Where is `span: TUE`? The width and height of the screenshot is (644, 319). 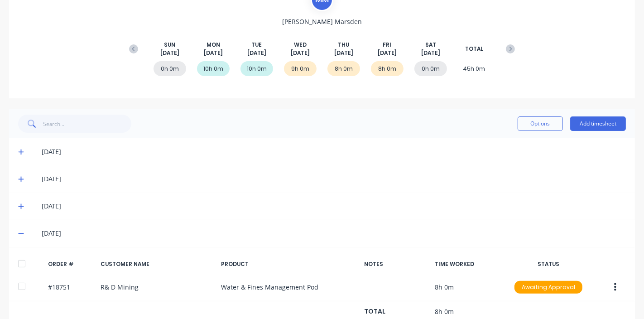
span: TUE is located at coordinates (256, 45).